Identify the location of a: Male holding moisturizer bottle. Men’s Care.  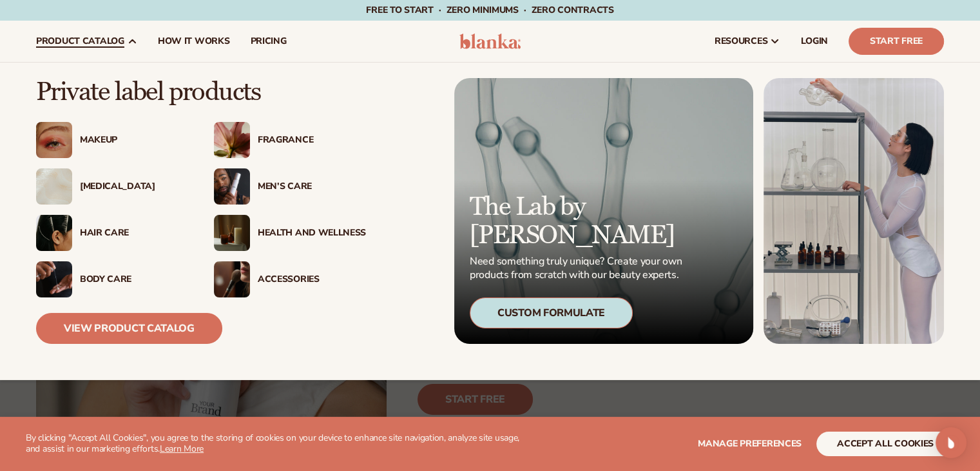
(289, 186).